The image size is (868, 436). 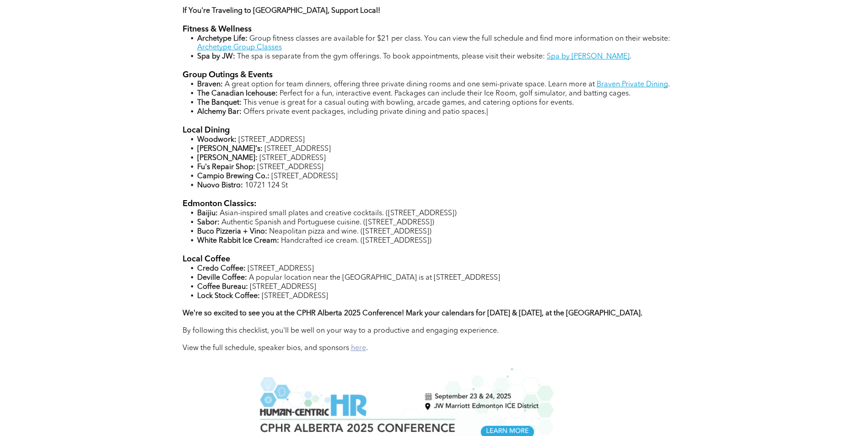 I want to click on span: Perfect for a fun, interactive event. Packages can include their Ice Room, golf simulator, and ba..., so click(x=455, y=94).